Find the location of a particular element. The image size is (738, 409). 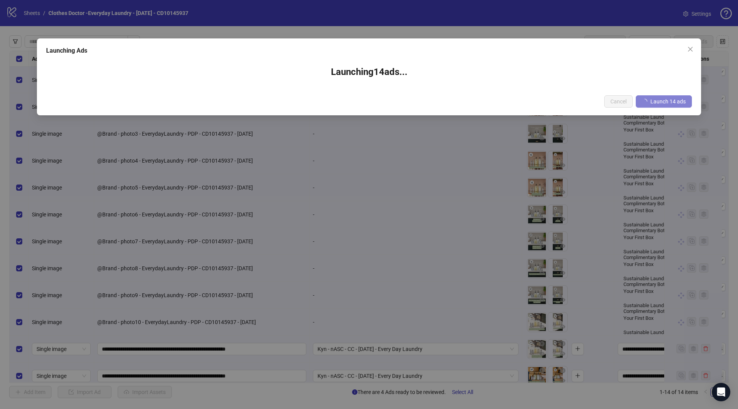

div: Open Intercom Messenger is located at coordinates (721, 392).